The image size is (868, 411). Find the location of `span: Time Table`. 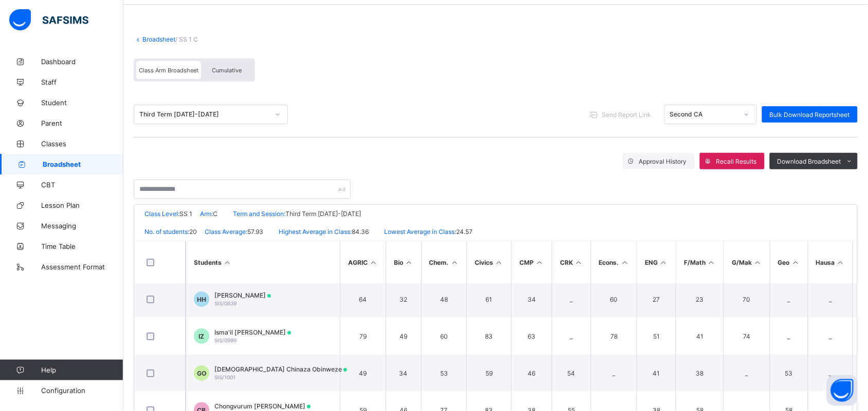

span: Time Table is located at coordinates (82, 246).